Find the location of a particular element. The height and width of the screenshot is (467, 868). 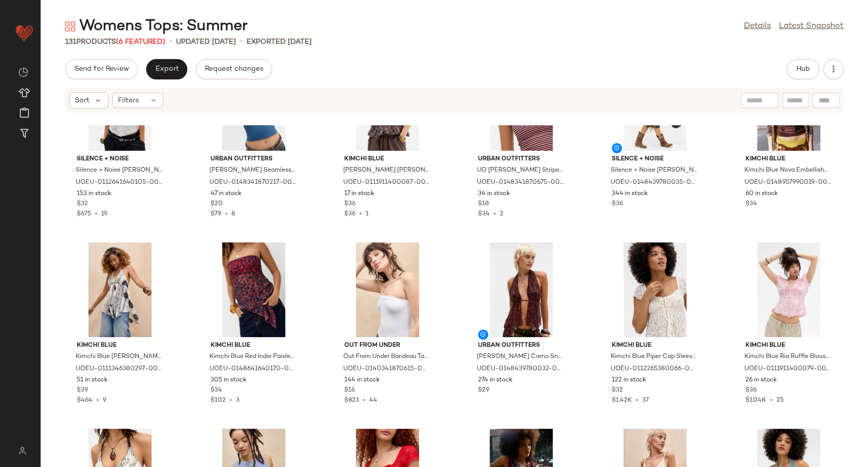

span: Kimchi Blue Ria Ruffle Blouse - Pink XL at Urban Outfitters is located at coordinates (788, 357).